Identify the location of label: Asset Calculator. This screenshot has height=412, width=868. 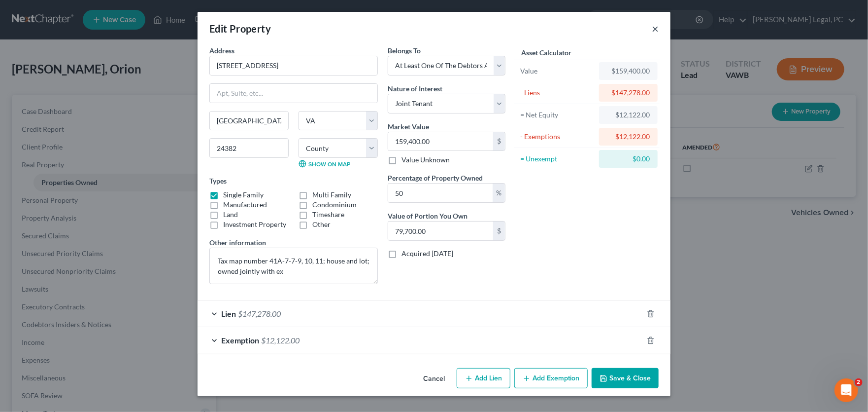
(546, 52).